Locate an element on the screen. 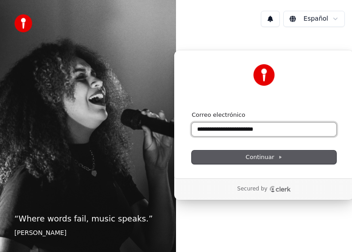 The width and height of the screenshot is (352, 252). span: Continuar is located at coordinates (264, 157).